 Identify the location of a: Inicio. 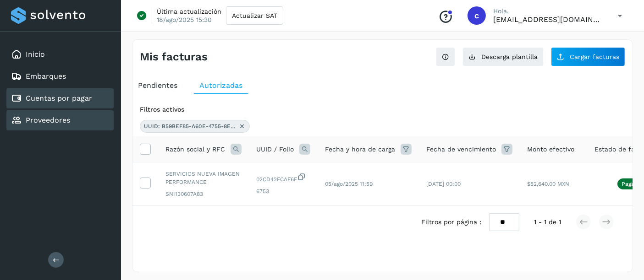
(35, 54).